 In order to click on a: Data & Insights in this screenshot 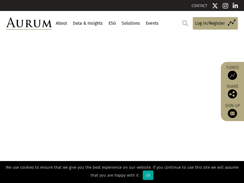, I will do `click(88, 23)`.